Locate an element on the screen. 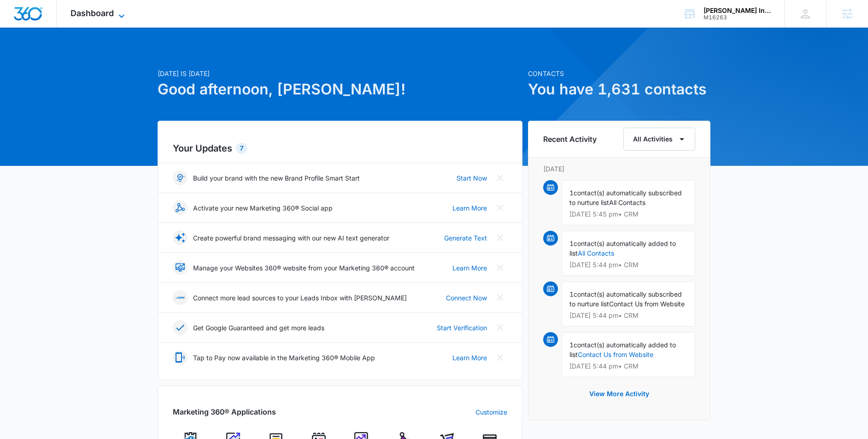  p: Contacts is located at coordinates (619, 73).